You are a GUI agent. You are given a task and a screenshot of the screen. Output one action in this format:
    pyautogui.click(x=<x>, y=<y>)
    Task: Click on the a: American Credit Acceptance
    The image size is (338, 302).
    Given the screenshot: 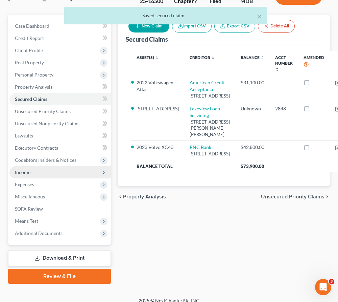 What is the action you would take?
    pyautogui.click(x=207, y=86)
    